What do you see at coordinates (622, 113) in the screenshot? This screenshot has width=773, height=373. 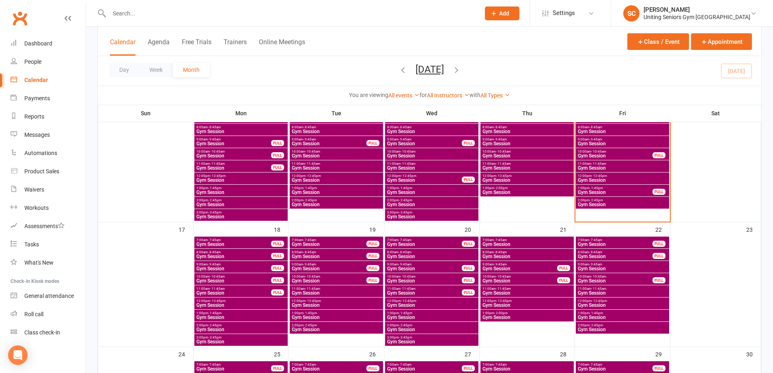 I see `th: Fri` at bounding box center [622, 113].